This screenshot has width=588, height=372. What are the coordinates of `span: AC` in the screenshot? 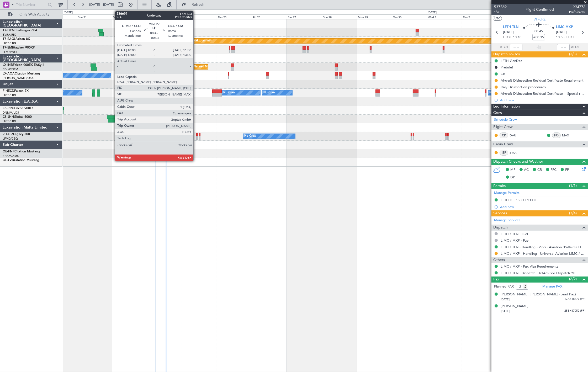 It's located at (526, 170).